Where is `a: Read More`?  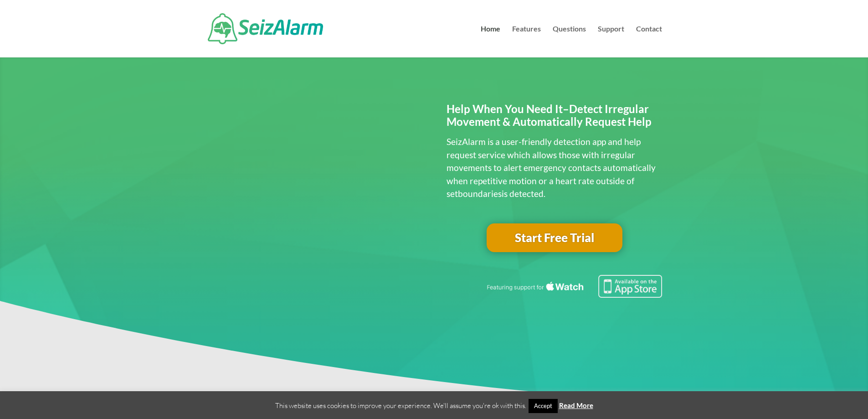 a: Read More is located at coordinates (576, 405).